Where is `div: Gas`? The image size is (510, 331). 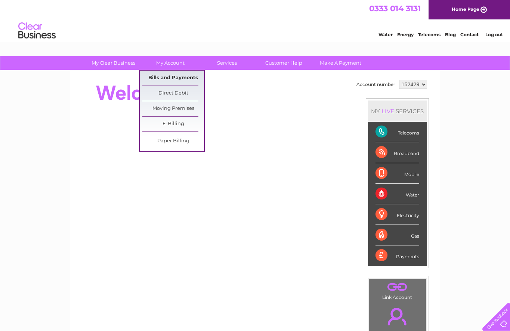
div: Gas is located at coordinates (397, 235).